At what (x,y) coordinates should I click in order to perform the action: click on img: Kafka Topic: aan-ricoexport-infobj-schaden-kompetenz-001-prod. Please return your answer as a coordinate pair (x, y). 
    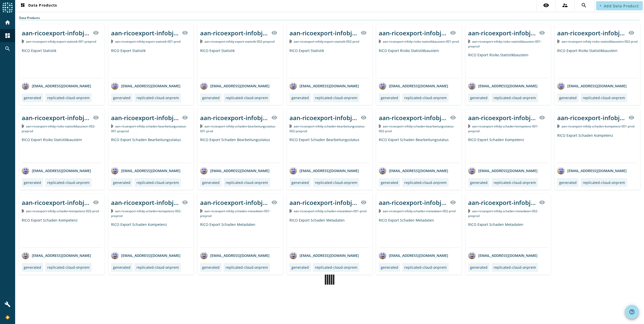
    Looking at the image, I should click on (558, 126).